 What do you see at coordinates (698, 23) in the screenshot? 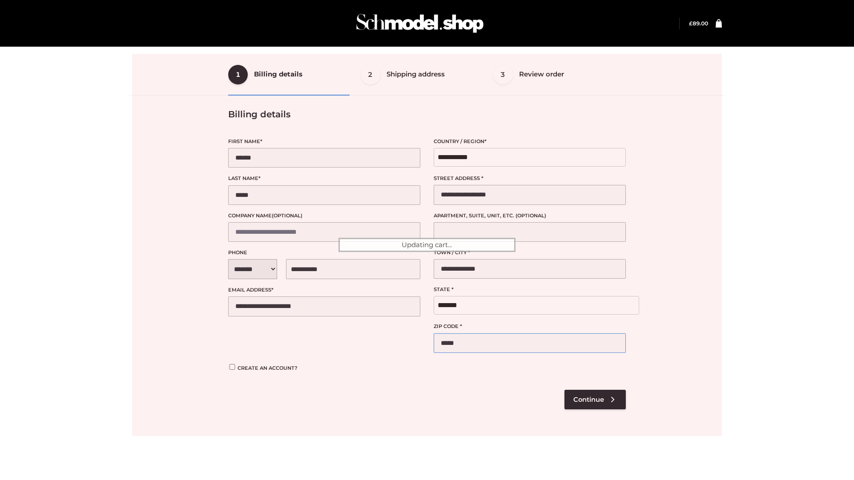
I see `bdi: 89.00` at bounding box center [698, 23].